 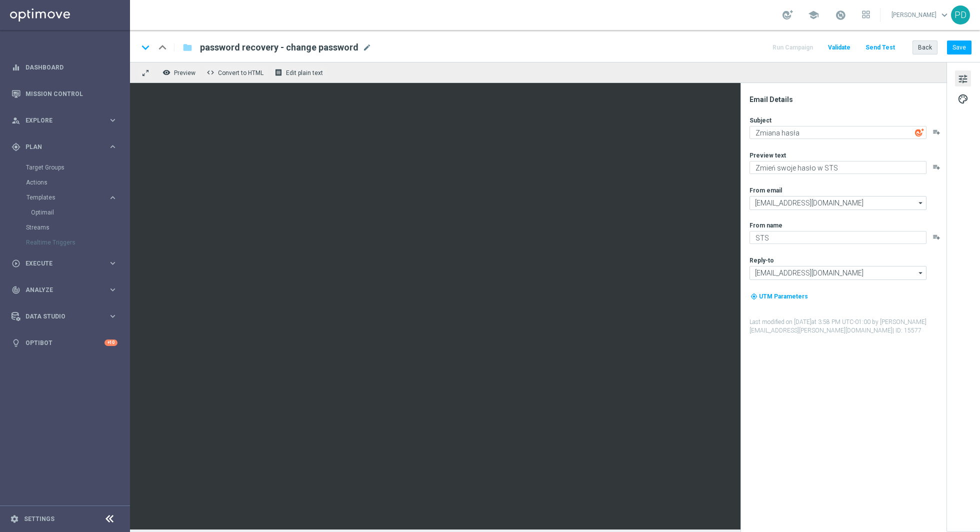 What do you see at coordinates (754, 297) in the screenshot?
I see `i: my_location` at bounding box center [754, 297].